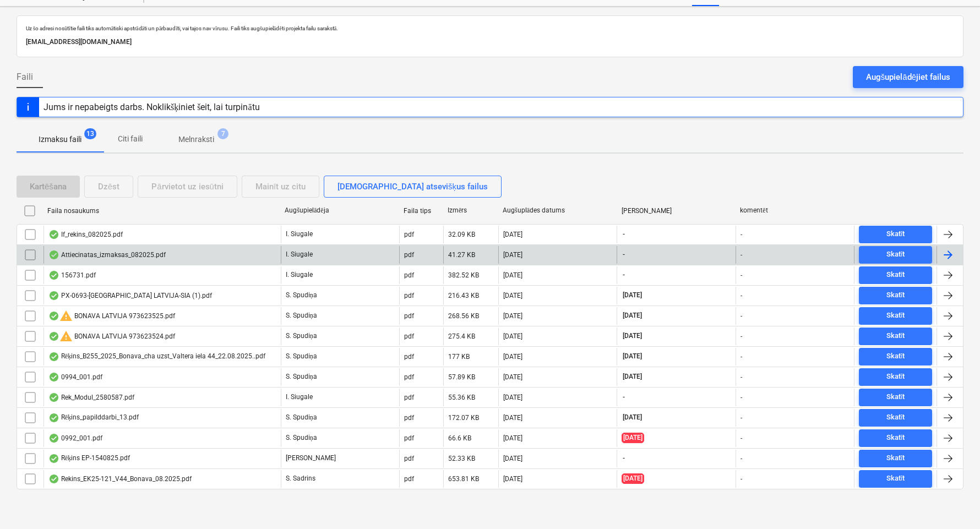 The width and height of the screenshot is (980, 529). Describe the element at coordinates (196, 139) in the screenshot. I see `p: Melnraksti` at that location.